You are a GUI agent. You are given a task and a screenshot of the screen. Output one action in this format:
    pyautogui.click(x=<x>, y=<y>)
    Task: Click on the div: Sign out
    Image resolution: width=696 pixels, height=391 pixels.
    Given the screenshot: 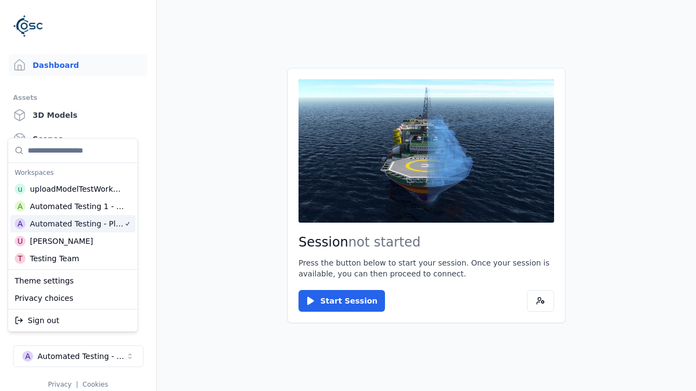 What is the action you would take?
    pyautogui.click(x=73, y=321)
    